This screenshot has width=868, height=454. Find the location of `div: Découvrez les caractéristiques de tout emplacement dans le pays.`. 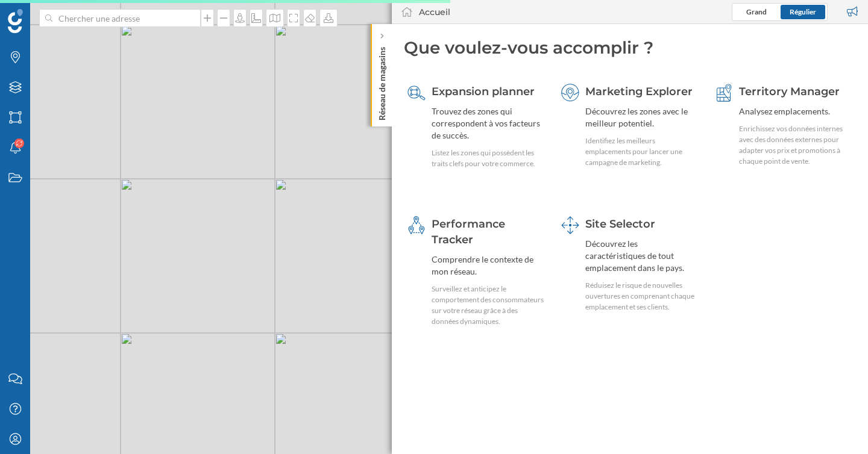

div: Découvrez les caractéristiques de tout emplacement dans le pays. is located at coordinates (642, 256).